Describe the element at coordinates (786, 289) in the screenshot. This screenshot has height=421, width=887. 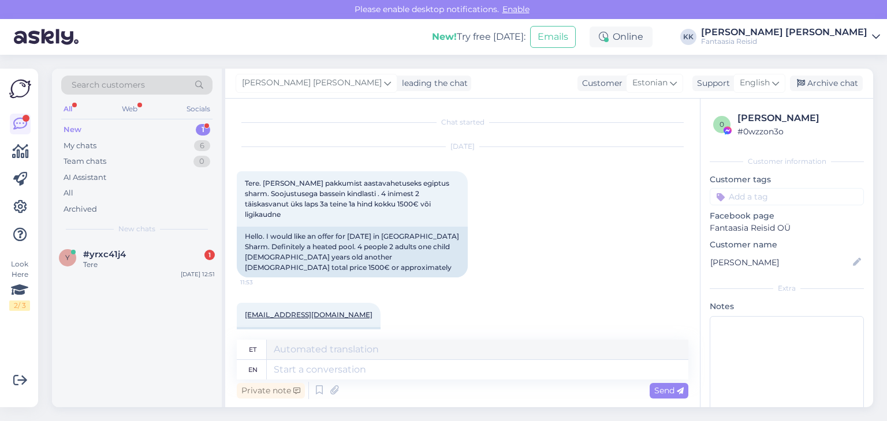
I see `div: Extra` at that location.